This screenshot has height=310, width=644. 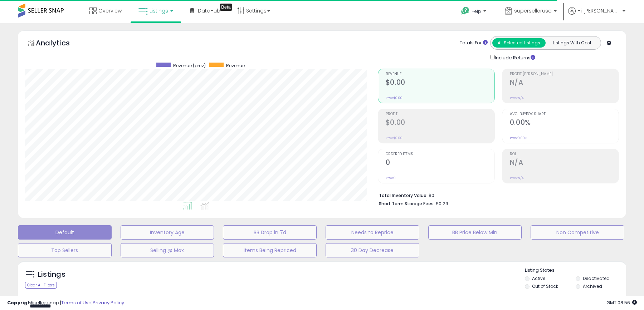 I want to click on span: DataHub, so click(x=209, y=11).